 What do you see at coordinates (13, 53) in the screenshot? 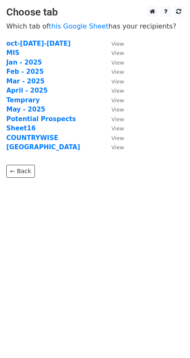
I see `strong: MIS` at bounding box center [13, 53].